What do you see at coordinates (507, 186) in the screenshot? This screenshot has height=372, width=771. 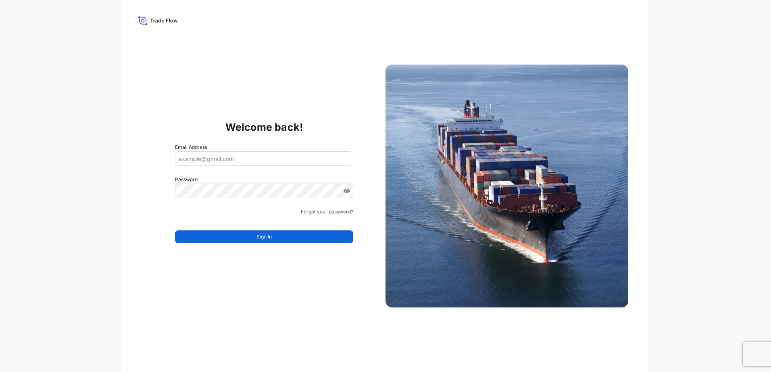 I see `img: Ship illustration` at bounding box center [507, 186].